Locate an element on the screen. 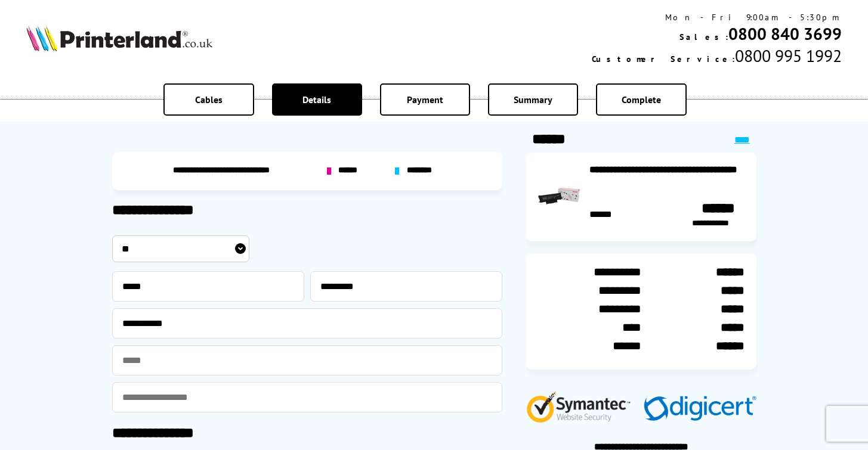 The image size is (868, 450). b: 0800 840 3699 is located at coordinates (785, 34).